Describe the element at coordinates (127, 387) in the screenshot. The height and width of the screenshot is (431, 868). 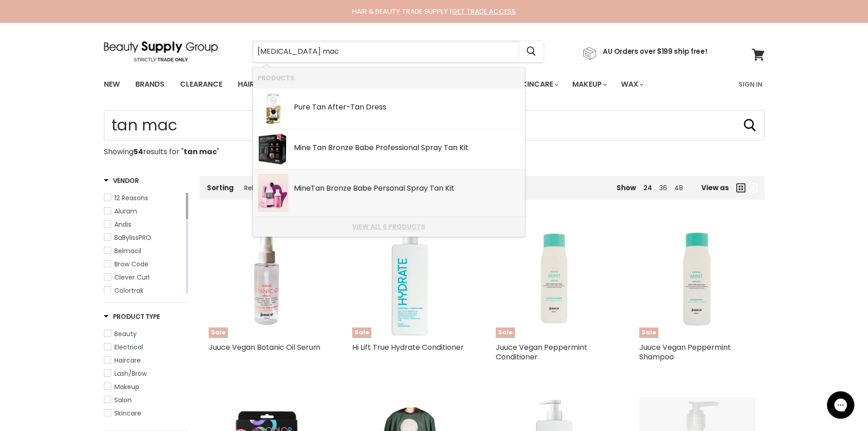
I see `span: Makeup` at that location.